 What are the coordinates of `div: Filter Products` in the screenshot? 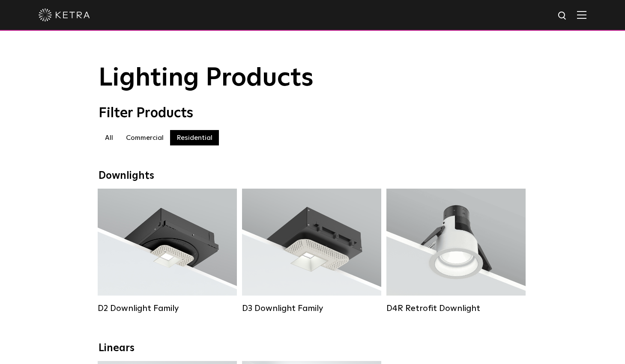 It's located at (313, 114).